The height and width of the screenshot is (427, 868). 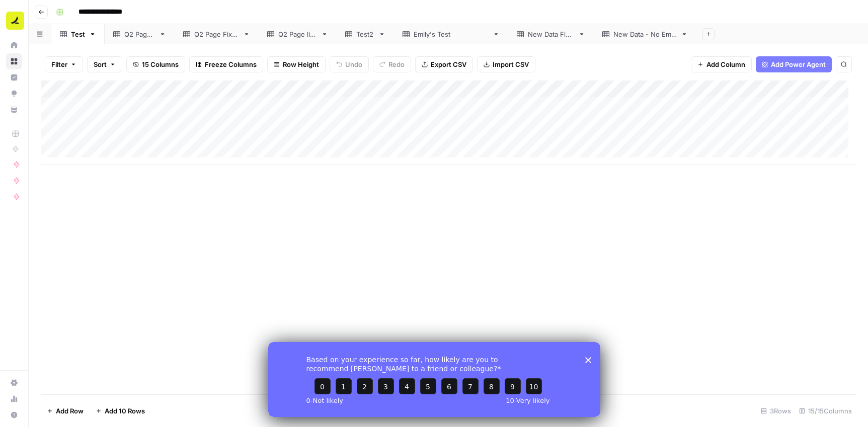 I want to click on div: 10 - Very likely, so click(x=235, y=59).